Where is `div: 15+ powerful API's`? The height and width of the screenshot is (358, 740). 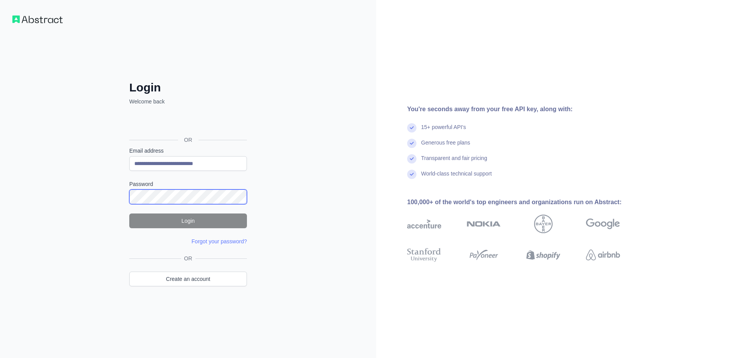 div: 15+ powerful API's is located at coordinates (444, 131).